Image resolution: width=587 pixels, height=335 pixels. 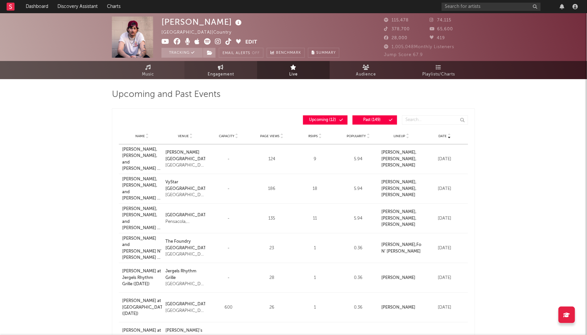 What do you see at coordinates (439, 75) in the screenshot?
I see `span: Playlists/Charts` at bounding box center [439, 75].